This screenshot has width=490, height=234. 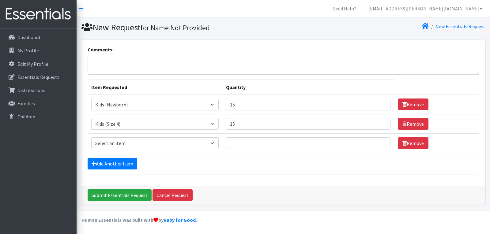 What do you see at coordinates (173, 196) in the screenshot?
I see `a: Cancel Request` at bounding box center [173, 196].